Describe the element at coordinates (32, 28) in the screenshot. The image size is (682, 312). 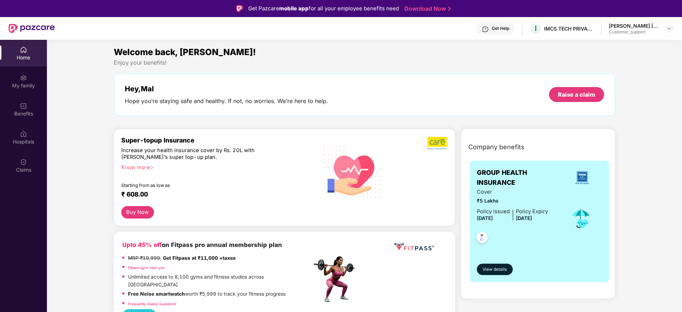
I see `img: New Pazcare Logo` at that location.